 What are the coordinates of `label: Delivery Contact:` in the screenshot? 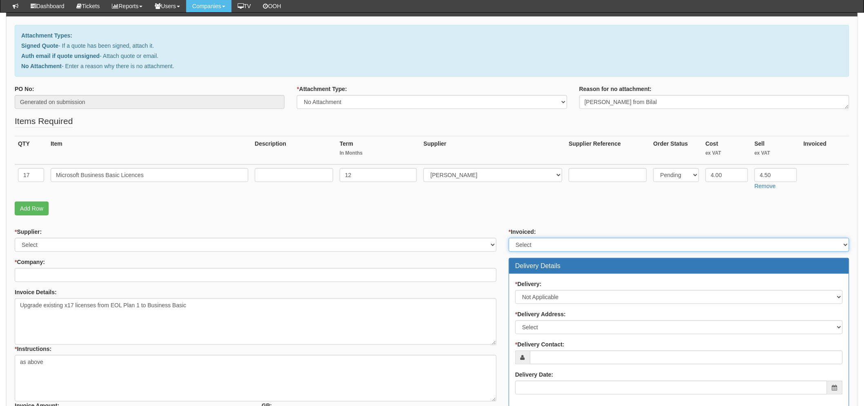 It's located at (540, 345).